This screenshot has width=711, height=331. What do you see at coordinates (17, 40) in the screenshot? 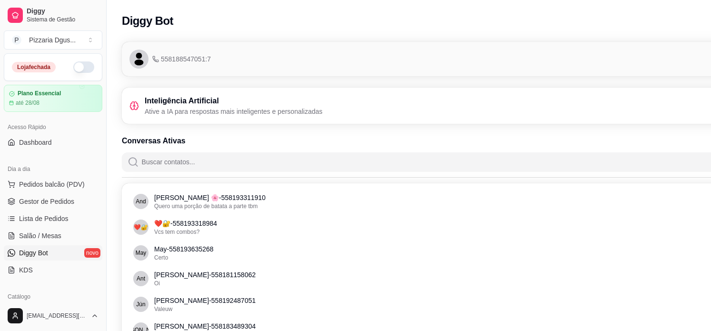
I see `span: P` at bounding box center [17, 40].